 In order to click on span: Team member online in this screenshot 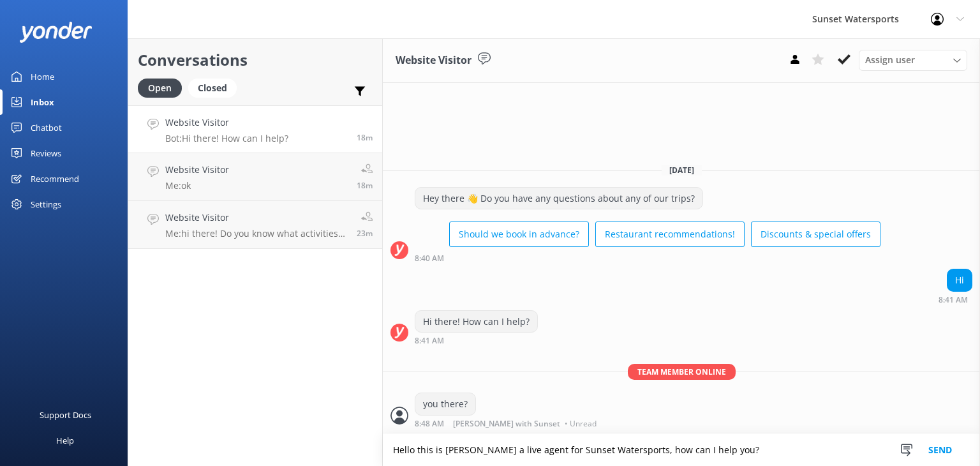, I will do `click(681, 371)`.